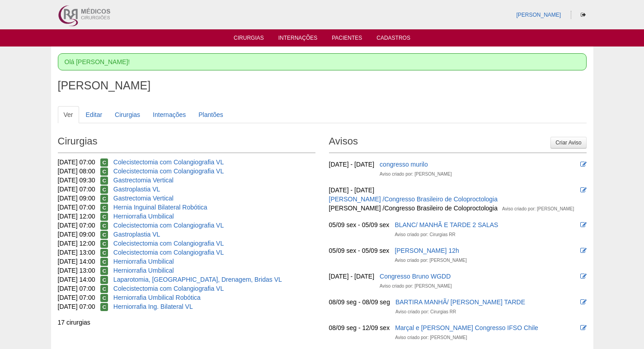 This screenshot has width=644, height=349. I want to click on a: Editar, so click(94, 115).